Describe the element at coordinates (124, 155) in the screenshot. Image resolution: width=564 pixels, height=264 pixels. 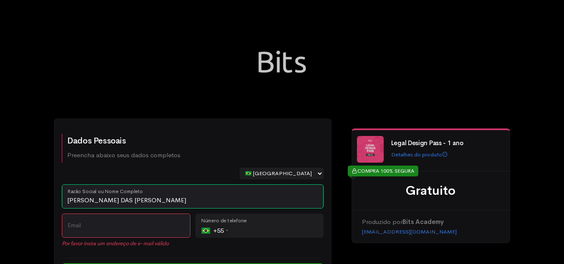
I see `p: Preencha abaixo seus dados completos` at that location.